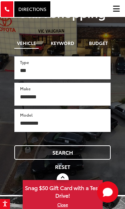 The height and width of the screenshot is (209, 125). Describe the element at coordinates (26, 43) in the screenshot. I see `span: Vehicle` at that location.